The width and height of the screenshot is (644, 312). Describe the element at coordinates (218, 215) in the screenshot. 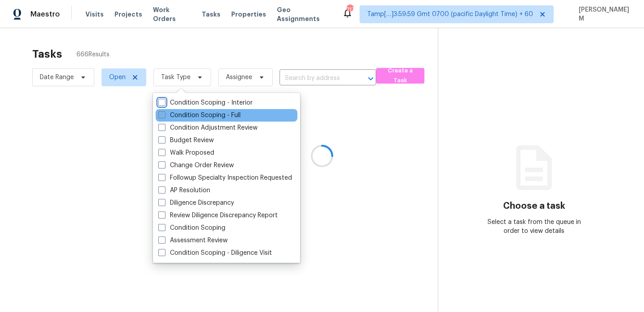

I see `label: Review Diligence Discrepancy Report` at that location.